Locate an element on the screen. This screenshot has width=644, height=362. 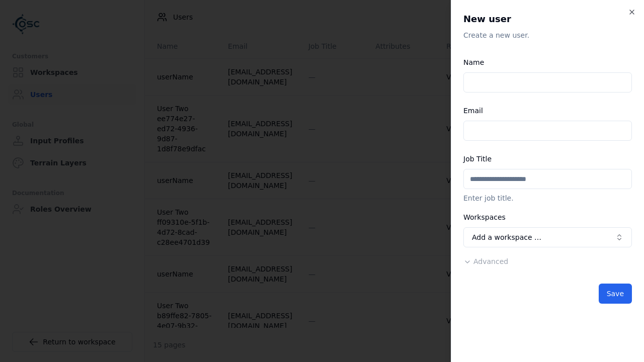
p: Enter job title. is located at coordinates (547, 198).